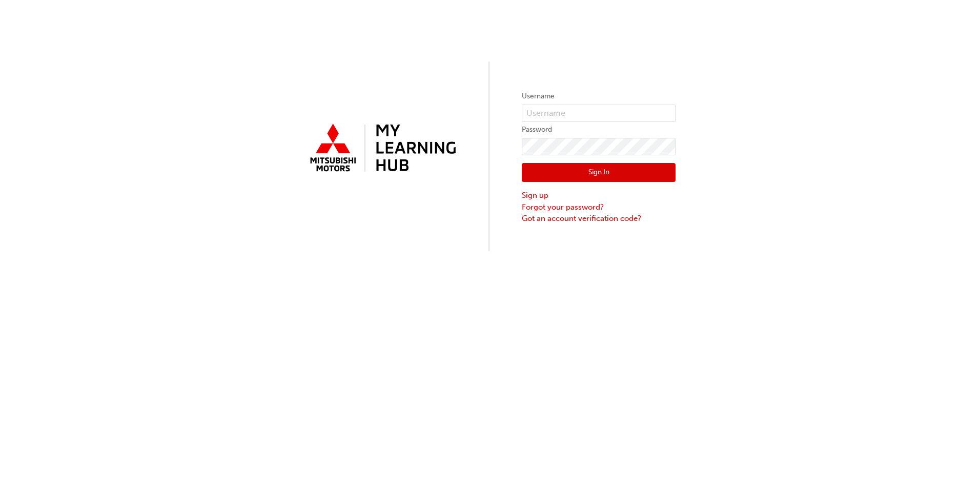 The image size is (980, 489). What do you see at coordinates (598, 130) in the screenshot?
I see `label: Password` at bounding box center [598, 130].